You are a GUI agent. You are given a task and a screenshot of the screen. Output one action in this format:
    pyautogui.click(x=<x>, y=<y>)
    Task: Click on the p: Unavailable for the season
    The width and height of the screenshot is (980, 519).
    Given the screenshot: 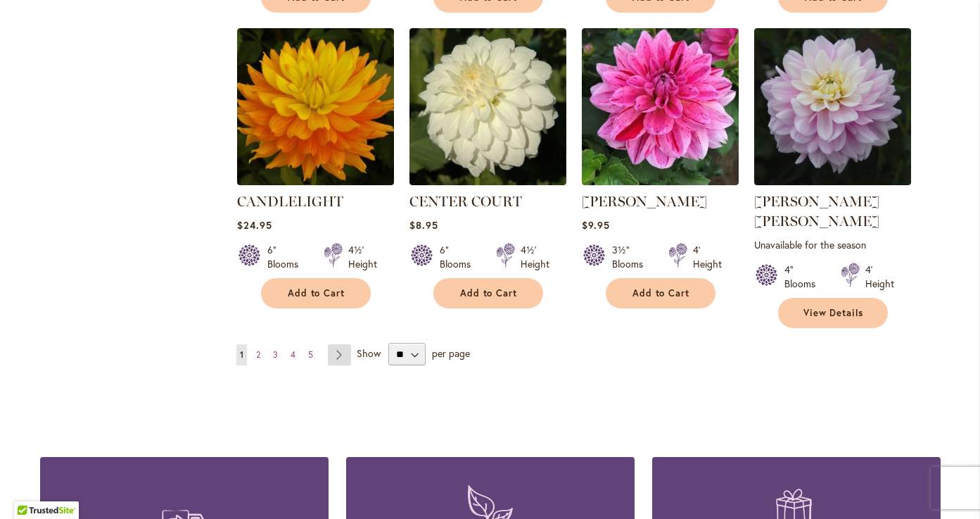 What is the action you would take?
    pyautogui.click(x=832, y=244)
    